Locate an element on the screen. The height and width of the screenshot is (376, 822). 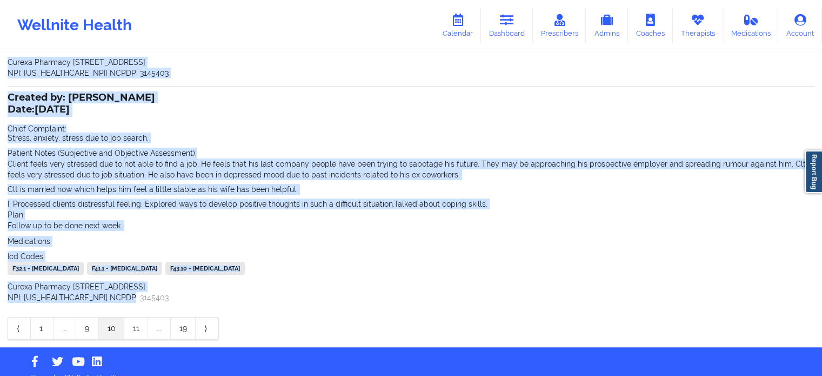
p: Clt is married now which helps him feel a little stable as his wife has been helpful. is located at coordinates (411, 189).